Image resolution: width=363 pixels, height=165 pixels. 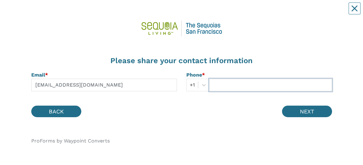 I want to click on button: Close, so click(x=354, y=8).